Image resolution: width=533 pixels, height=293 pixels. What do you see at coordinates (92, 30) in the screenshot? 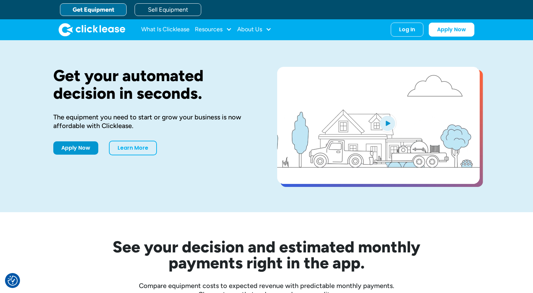
I see `img: Clicklease logo` at bounding box center [92, 30].